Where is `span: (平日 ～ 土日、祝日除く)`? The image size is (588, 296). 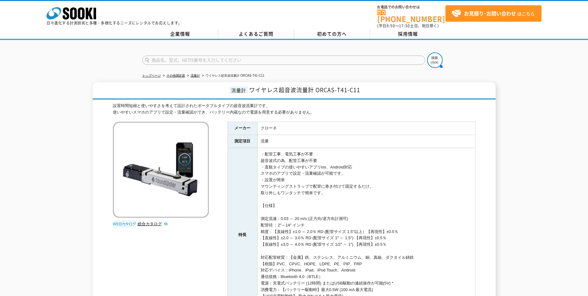 span: (平日 ～ 土日、祝日除く) is located at coordinates (408, 26).